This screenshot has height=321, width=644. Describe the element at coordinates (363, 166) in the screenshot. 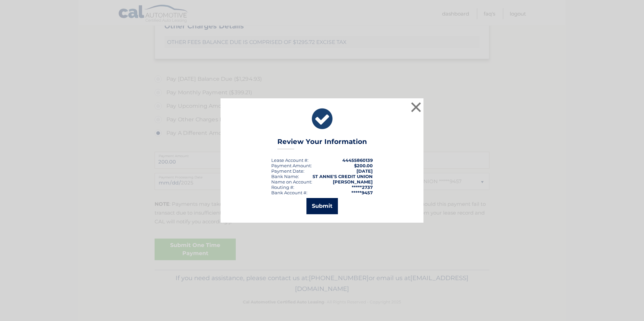

I see `span: $200.00` at that location.